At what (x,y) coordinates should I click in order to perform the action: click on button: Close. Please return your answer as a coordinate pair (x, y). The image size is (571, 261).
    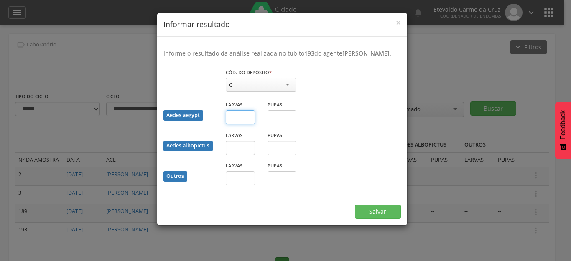
    Looking at the image, I should click on (398, 23).